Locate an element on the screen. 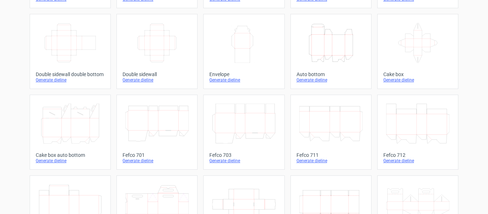 Image resolution: width=488 pixels, height=214 pixels. div: Fefco 712 is located at coordinates (417, 155).